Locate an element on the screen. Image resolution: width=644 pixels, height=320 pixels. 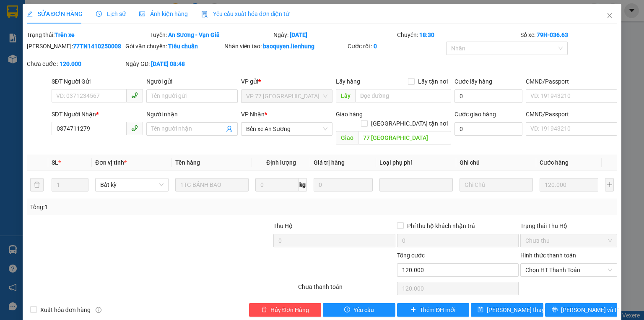
span: info-circle is located at coordinates (99, 309).